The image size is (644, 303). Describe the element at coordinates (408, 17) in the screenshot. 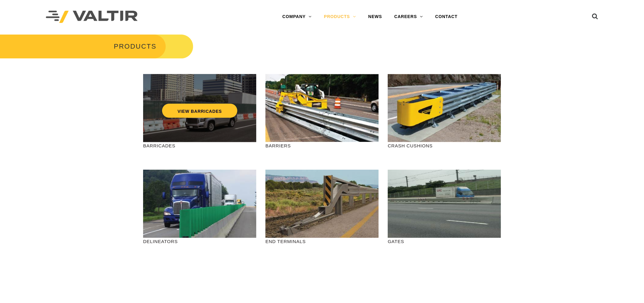

I see `a: CAREERS` at that location.